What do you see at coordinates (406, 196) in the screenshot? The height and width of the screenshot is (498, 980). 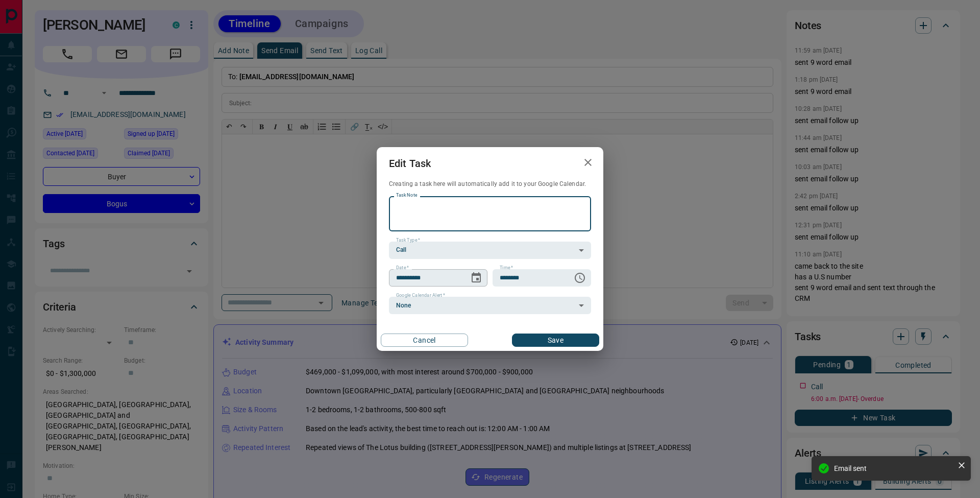 I see `label: Task Note` at bounding box center [406, 196].